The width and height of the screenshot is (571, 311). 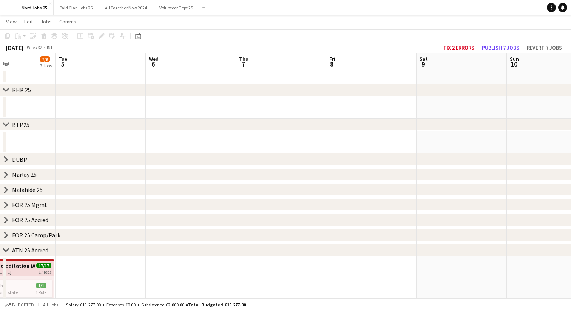 What do you see at coordinates (243, 64) in the screenshot?
I see `span: 7` at bounding box center [243, 64].